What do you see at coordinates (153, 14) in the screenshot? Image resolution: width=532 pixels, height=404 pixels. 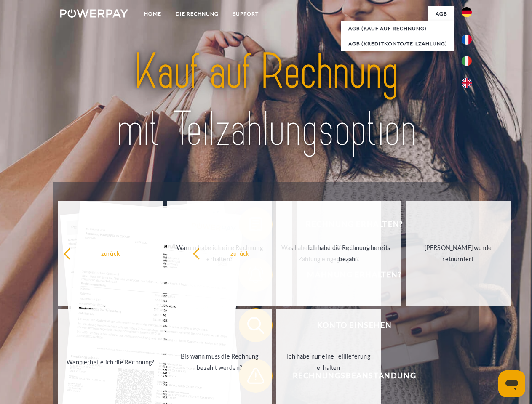 I see `a: Home` at bounding box center [153, 14].